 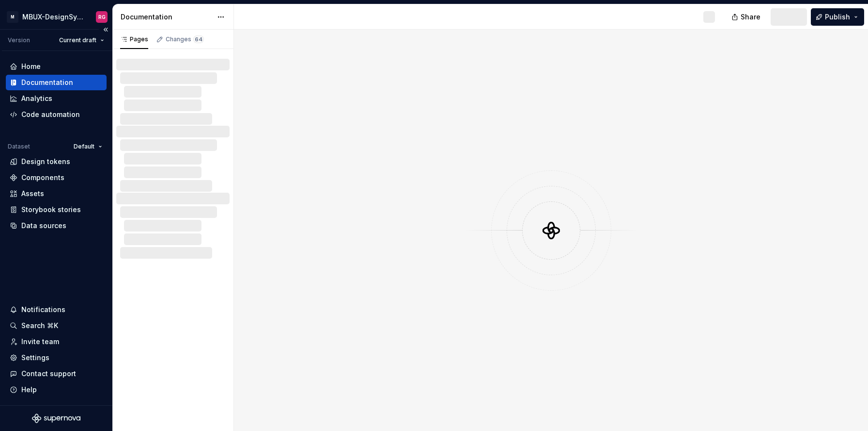 What do you see at coordinates (84, 146) in the screenshot?
I see `span: Default` at bounding box center [84, 146].